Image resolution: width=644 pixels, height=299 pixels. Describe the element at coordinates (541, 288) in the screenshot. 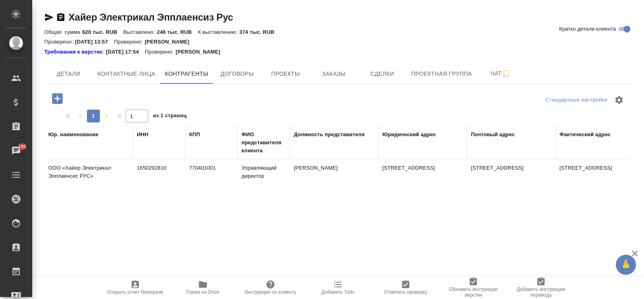

I see `button: Добавить инструкции перевода` at that location.